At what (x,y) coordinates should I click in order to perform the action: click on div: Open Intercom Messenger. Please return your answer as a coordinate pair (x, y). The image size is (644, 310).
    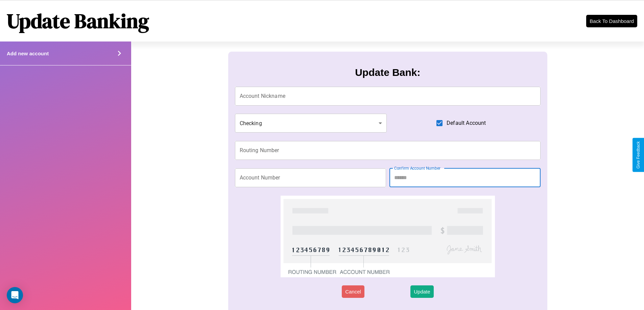
    Looking at the image, I should click on (15, 296).